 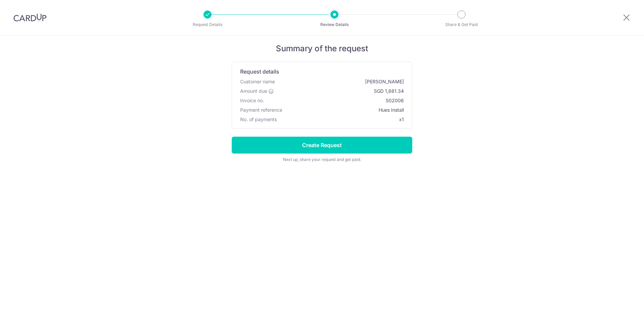 What do you see at coordinates (30, 18) in the screenshot?
I see `img: CardUp` at bounding box center [30, 18].